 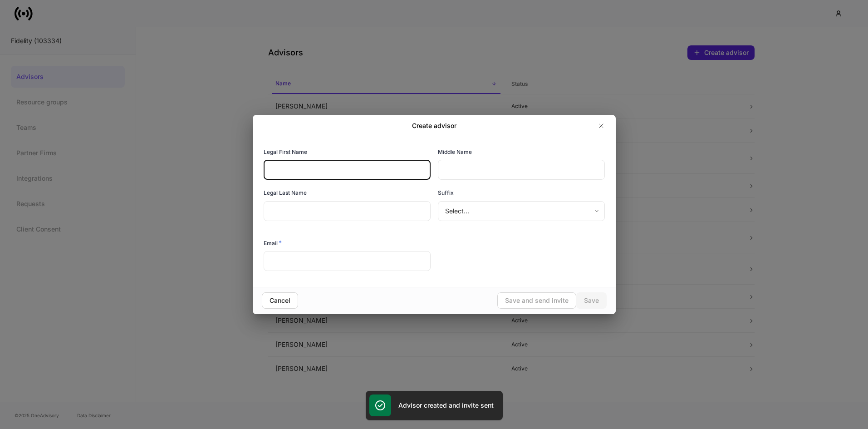 What do you see at coordinates (285, 192) in the screenshot?
I see `h6: Legal Last Name` at bounding box center [285, 192].